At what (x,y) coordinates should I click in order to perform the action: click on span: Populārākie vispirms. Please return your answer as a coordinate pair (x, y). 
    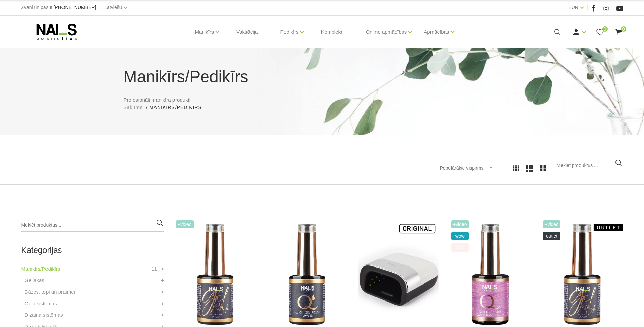
    Looking at the image, I should click on (461, 168).